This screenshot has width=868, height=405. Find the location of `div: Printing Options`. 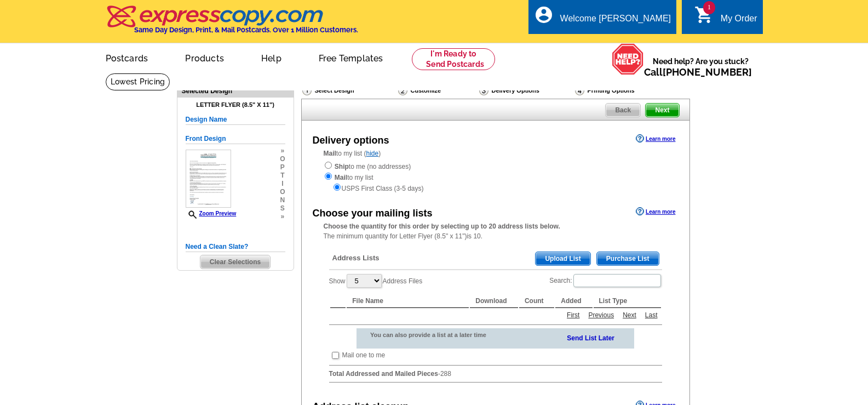

div: Printing Options is located at coordinates (622, 92).